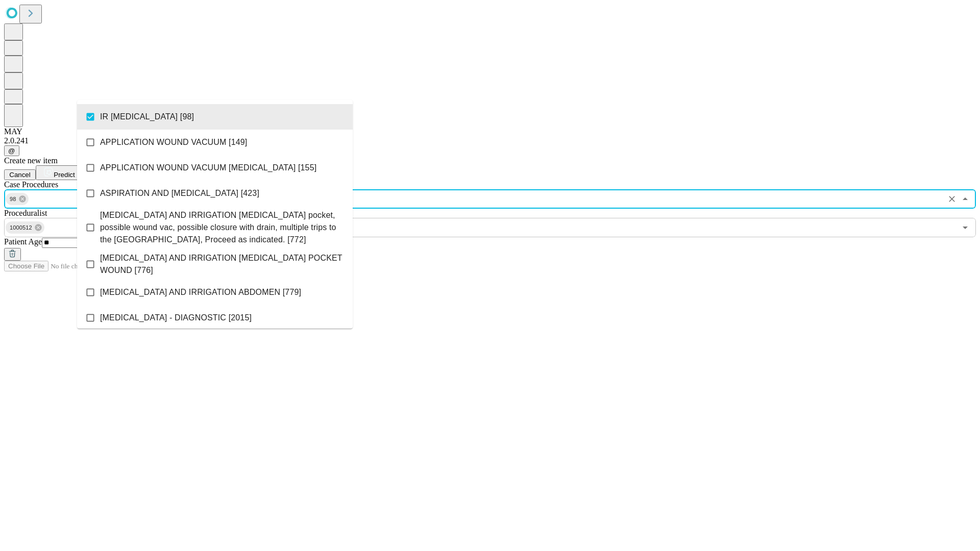 The image size is (980, 551). I want to click on span: Scheduled Procedure, so click(31, 184).